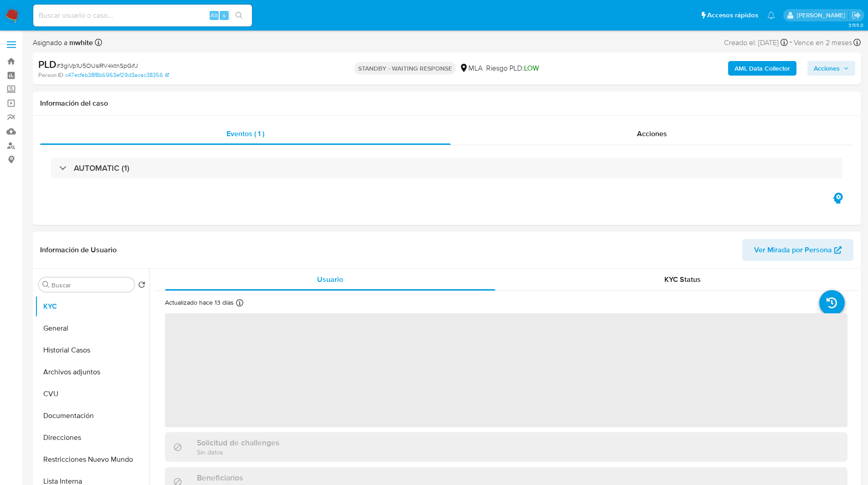 This screenshot has height=485, width=868. Describe the element at coordinates (199, 302) in the screenshot. I see `p: Actualizado hace 13 días` at that location.